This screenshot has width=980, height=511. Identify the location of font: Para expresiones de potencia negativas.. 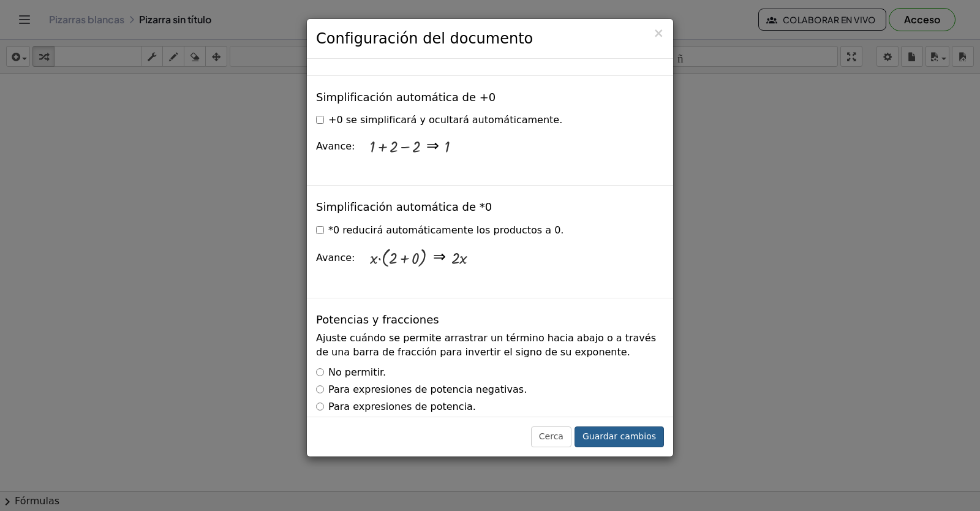
(427, 389).